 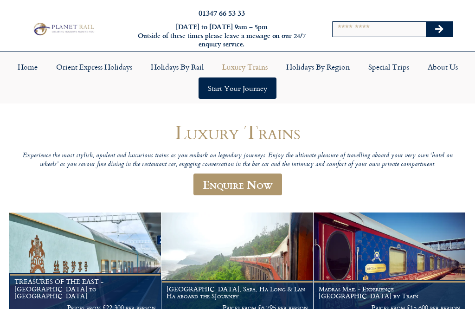 What do you see at coordinates (94, 67) in the screenshot?
I see `a: Orient Express Holidays` at bounding box center [94, 67].